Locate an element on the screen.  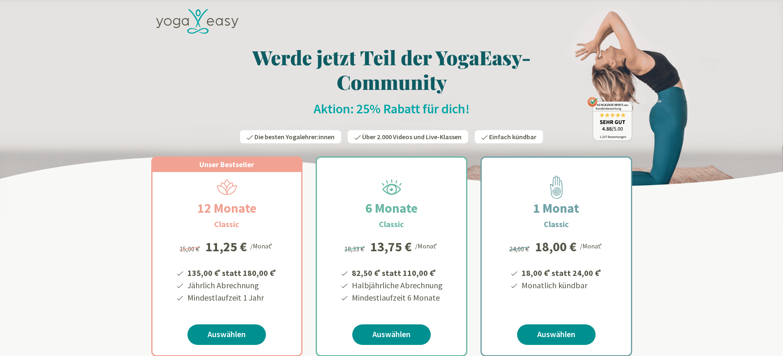
h2: 6 Monate is located at coordinates (391, 208).